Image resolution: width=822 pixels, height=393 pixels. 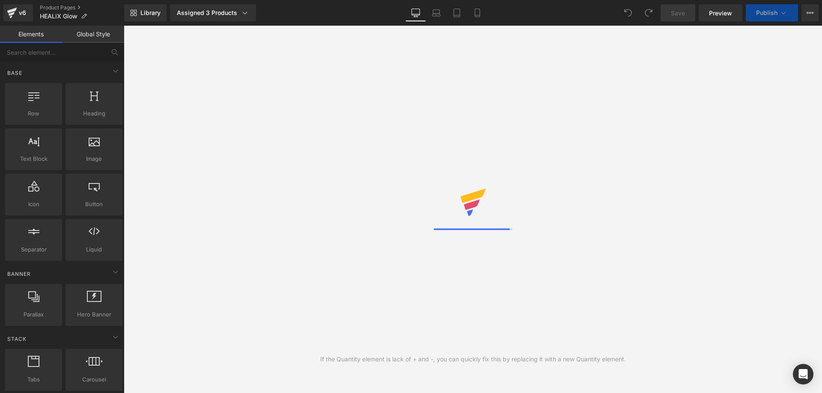 I want to click on span: Banner, so click(x=19, y=274).